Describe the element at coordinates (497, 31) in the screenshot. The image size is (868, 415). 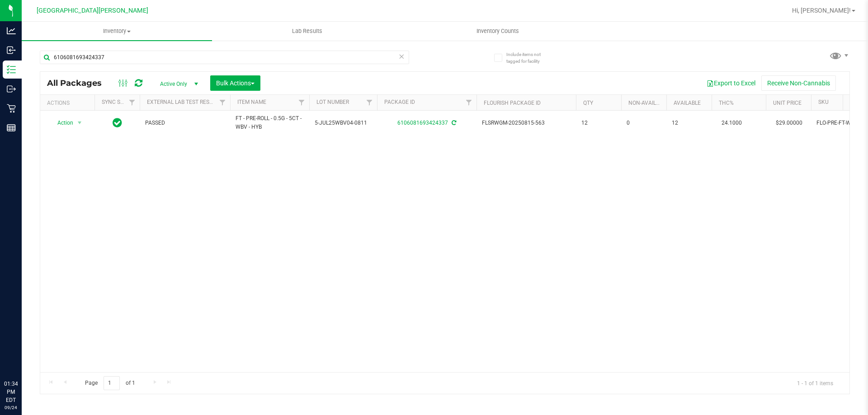
I see `a: Inventory Counts` at that location.